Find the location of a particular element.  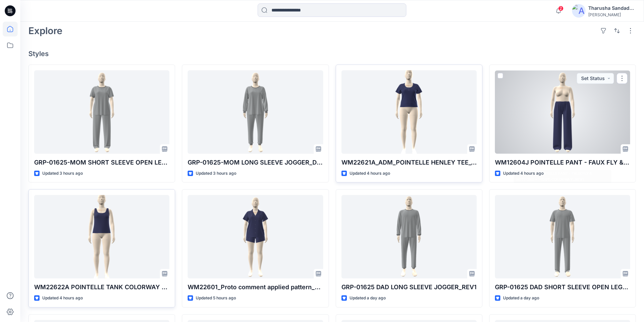

div: Tharusha Sandadeepa is located at coordinates (612, 8).